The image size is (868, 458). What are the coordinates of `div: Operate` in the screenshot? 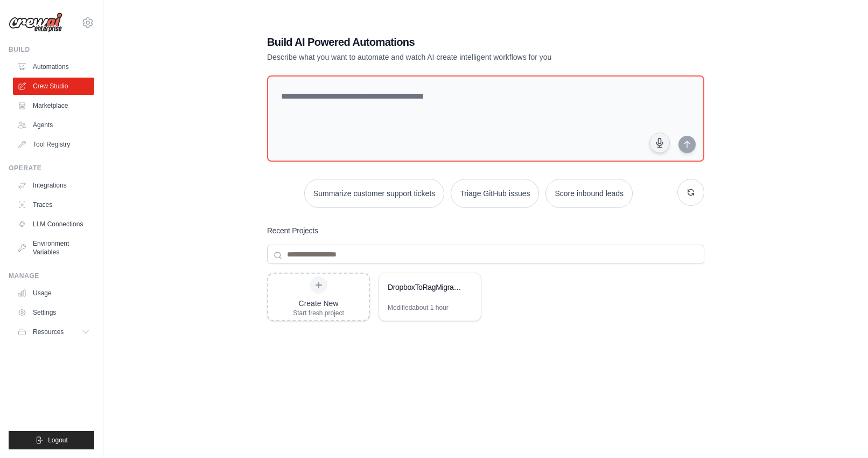 It's located at (51, 168).